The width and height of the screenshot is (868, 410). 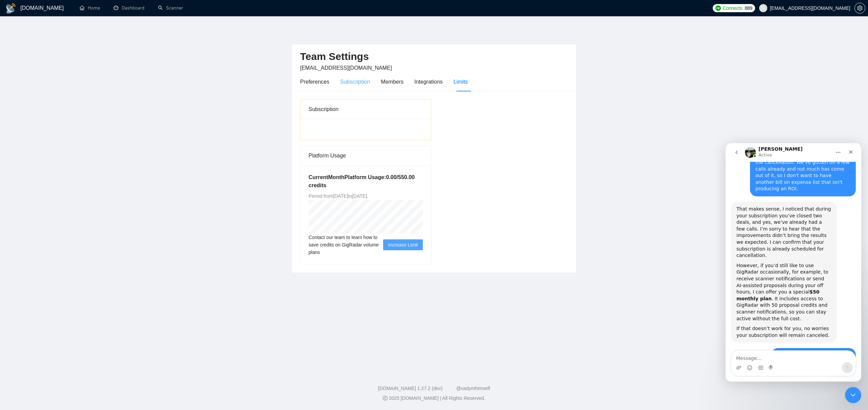 I want to click on button: setting, so click(x=860, y=8).